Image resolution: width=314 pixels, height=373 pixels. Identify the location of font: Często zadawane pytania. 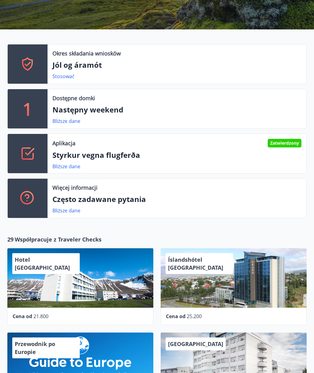
(99, 199).